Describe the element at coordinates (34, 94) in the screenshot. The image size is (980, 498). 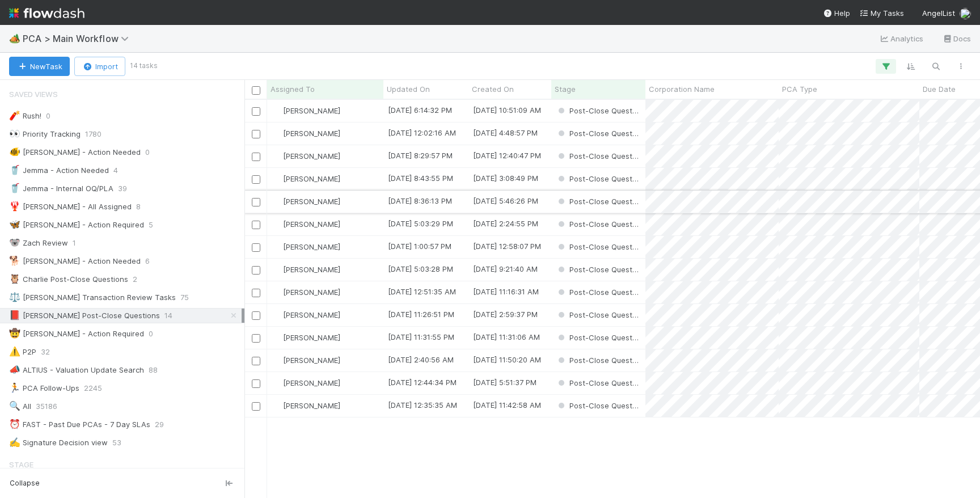
I see `span: Saved Views` at that location.